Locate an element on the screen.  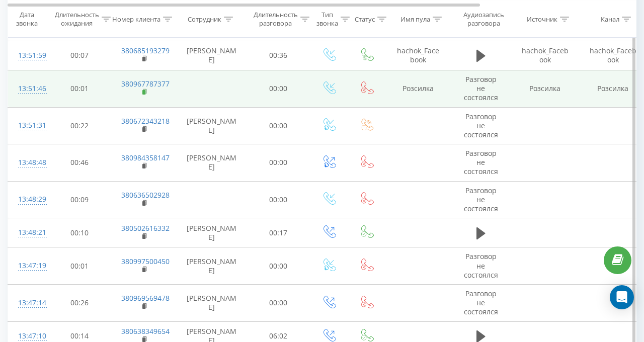
div: Имя пула is located at coordinates (415, 19).